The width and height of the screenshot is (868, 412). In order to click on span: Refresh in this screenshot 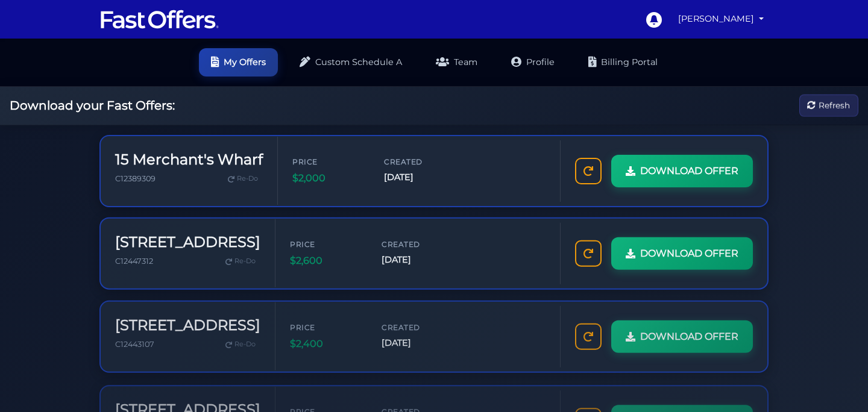, I will do `click(834, 106)`.